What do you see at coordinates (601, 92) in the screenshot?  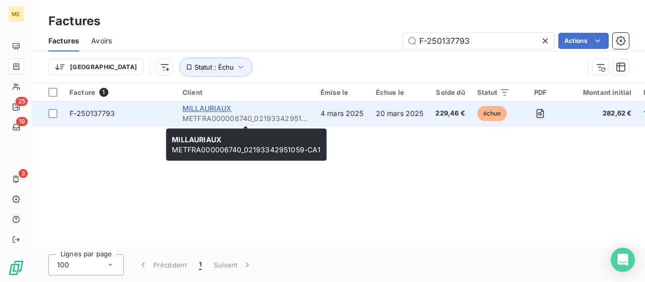 I see `div: Montant initial` at bounding box center [601, 92].